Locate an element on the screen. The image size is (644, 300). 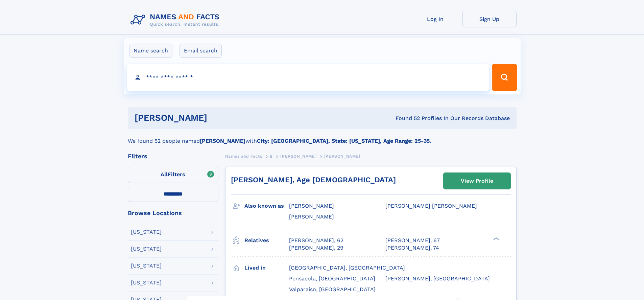
label: Filters is located at coordinates (173, 175).